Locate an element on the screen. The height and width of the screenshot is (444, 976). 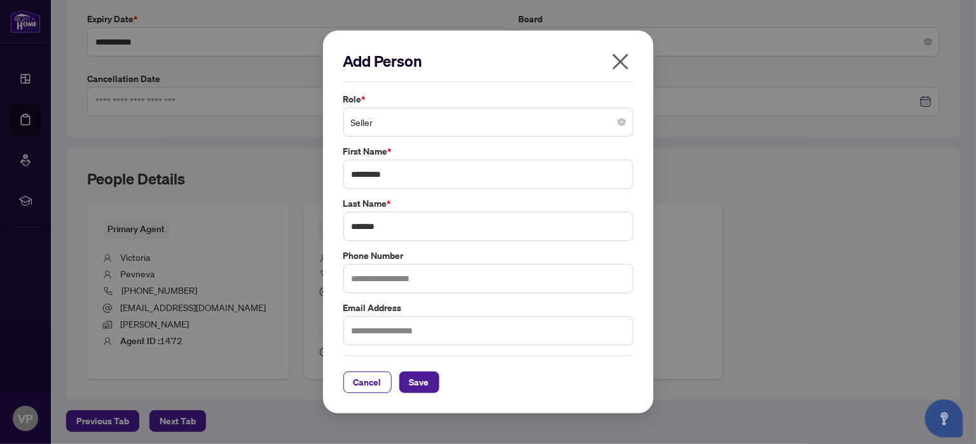
span: Cancel is located at coordinates (367, 382).